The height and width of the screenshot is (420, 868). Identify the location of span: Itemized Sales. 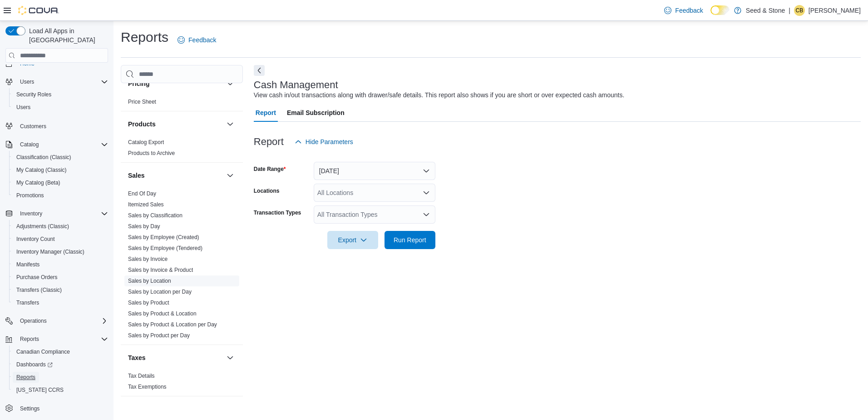
(146, 205).